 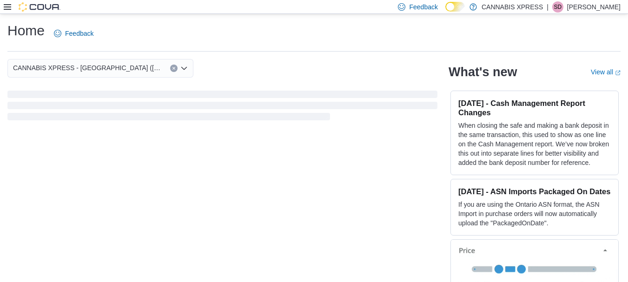 I want to click on span: Dark Mode, so click(x=446, y=12).